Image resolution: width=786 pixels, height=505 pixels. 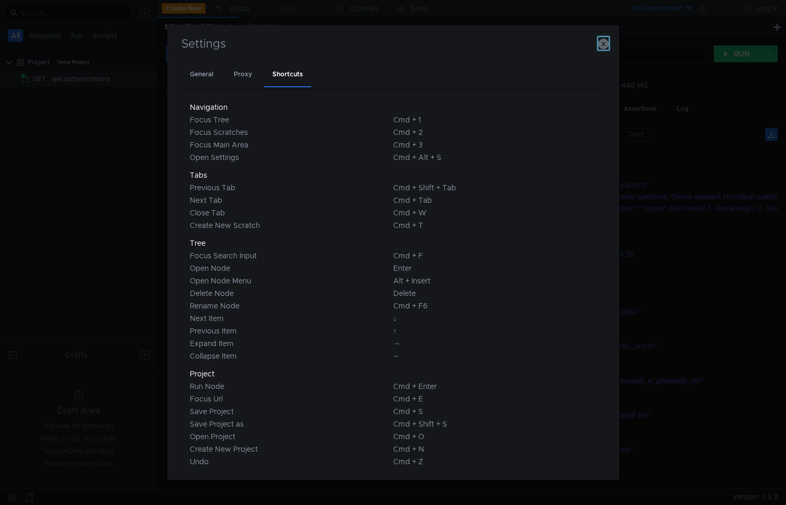 What do you see at coordinates (495, 145) in the screenshot?
I see `div: Cmd + 3` at bounding box center [495, 145].